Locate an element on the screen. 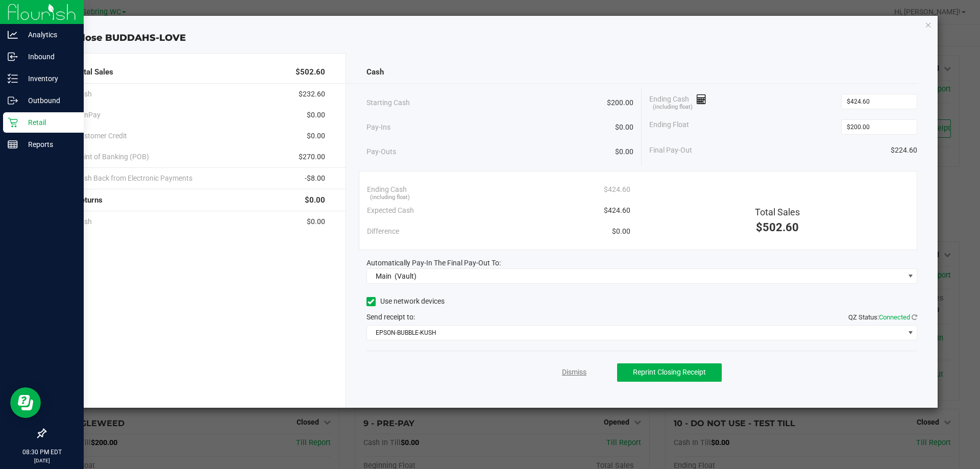 This screenshot has width=980, height=469. div: Close BUDDAHS-LOVE is located at coordinates (494, 38).